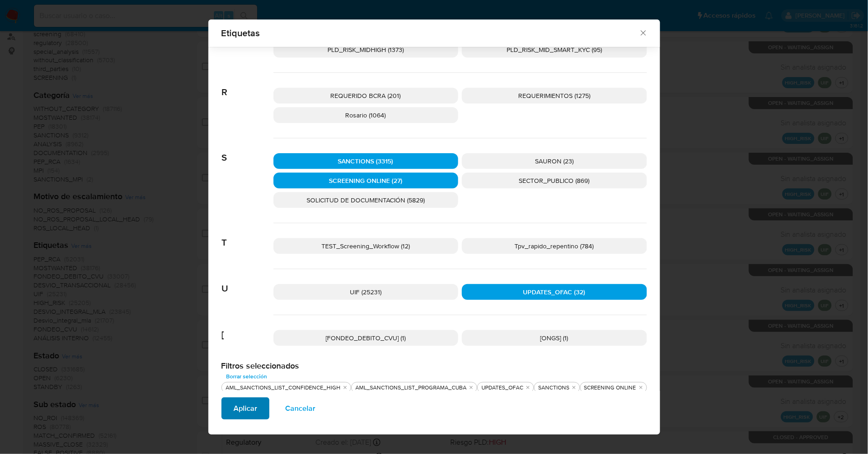 The width and height of the screenshot is (868, 454). I want to click on div: SANCTIONS, so click(553, 388).